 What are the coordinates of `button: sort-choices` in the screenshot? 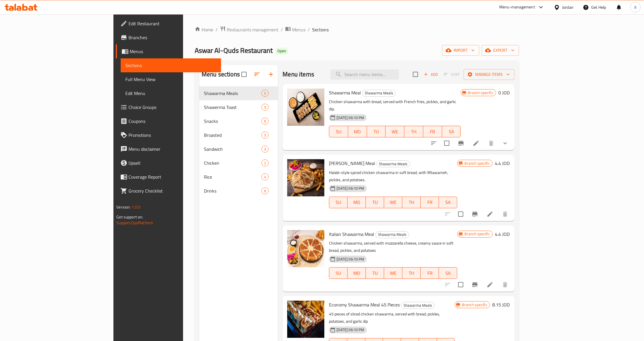 It's located at (434, 143).